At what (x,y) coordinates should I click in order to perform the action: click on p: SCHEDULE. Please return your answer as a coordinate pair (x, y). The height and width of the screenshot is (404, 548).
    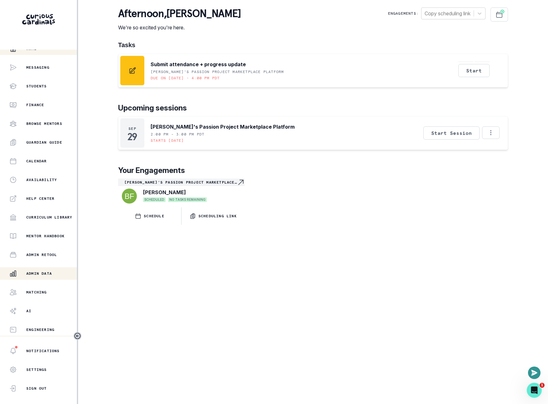
    Looking at the image, I should click on (154, 216).